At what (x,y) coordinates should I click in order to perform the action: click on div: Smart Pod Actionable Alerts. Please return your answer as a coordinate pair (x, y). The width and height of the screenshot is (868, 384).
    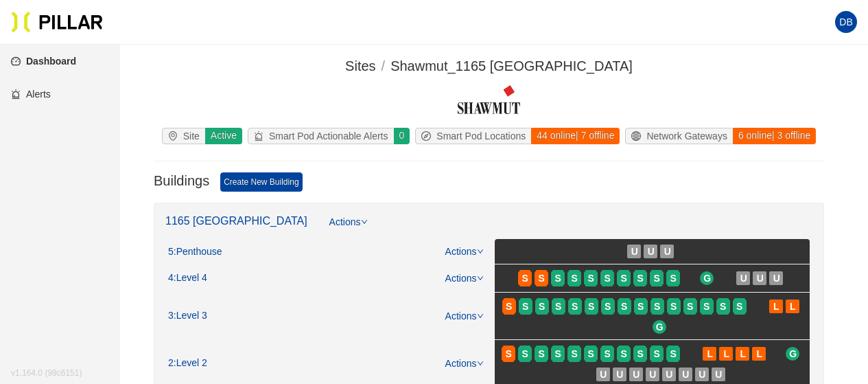
    Looking at the image, I should click on (322, 136).